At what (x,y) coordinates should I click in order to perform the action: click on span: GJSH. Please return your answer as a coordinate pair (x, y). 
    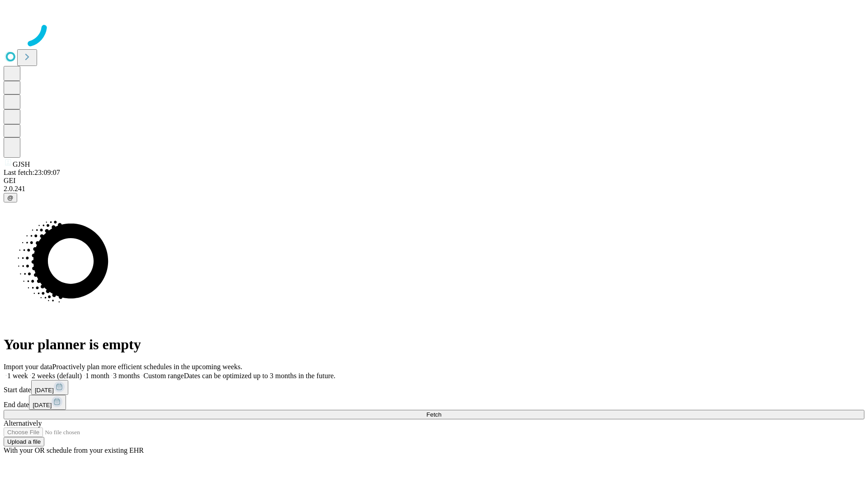
    Looking at the image, I should click on (21, 164).